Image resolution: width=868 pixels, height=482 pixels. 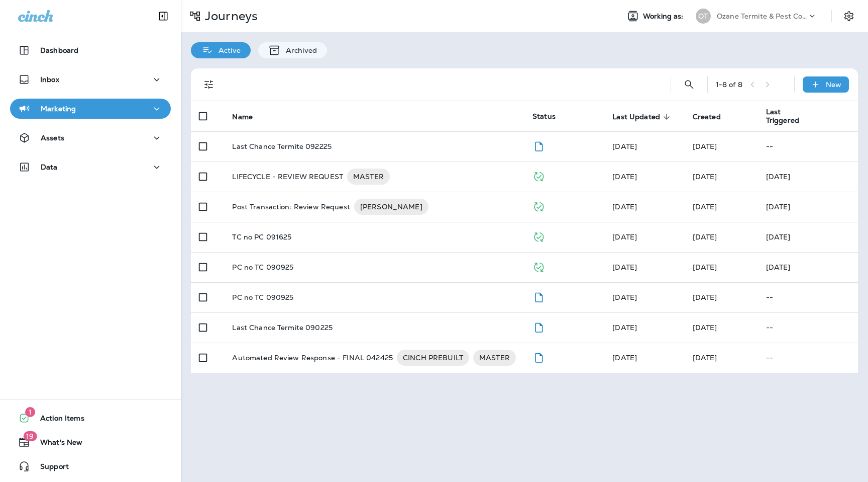 What do you see at coordinates (433, 358) in the screenshot?
I see `div: CINCH PREBUILT` at bounding box center [433, 358].